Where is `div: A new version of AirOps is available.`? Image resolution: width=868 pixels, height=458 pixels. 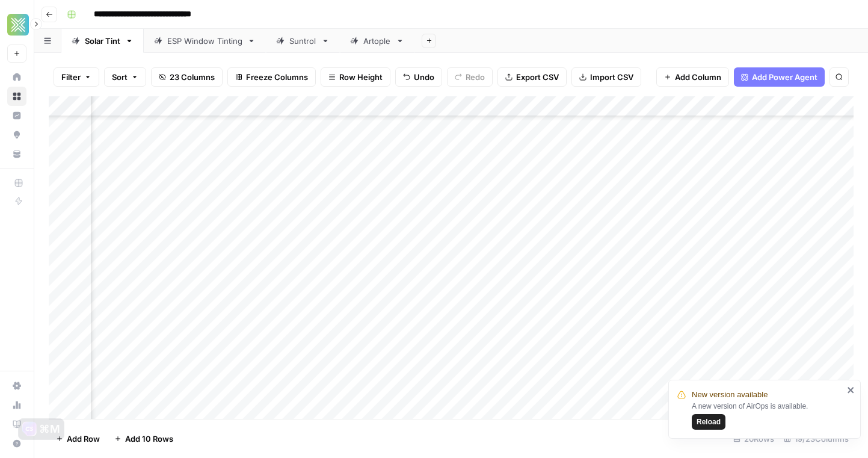 div: A new version of AirOps is available. is located at coordinates (768, 415).